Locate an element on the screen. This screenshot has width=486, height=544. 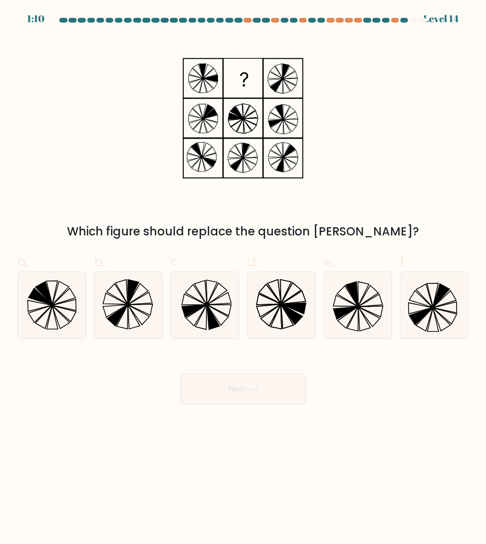
span: c. is located at coordinates (175, 262).